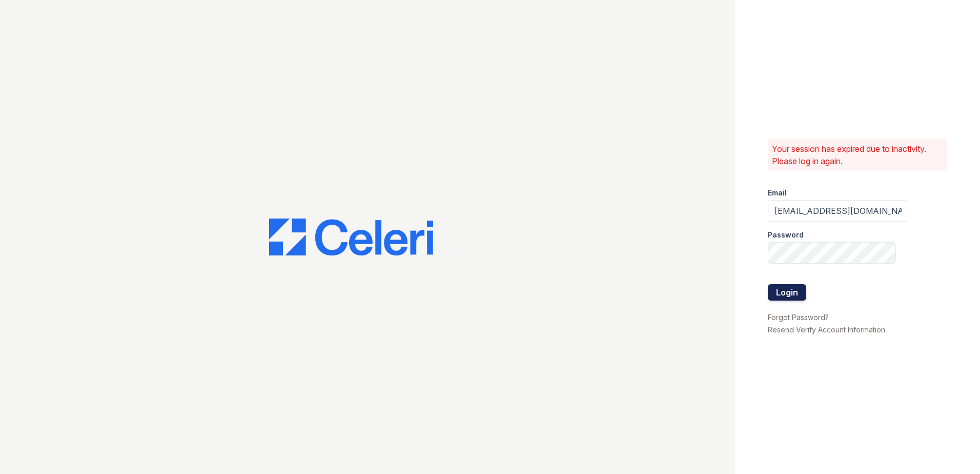 Image resolution: width=980 pixels, height=474 pixels. I want to click on img: CE_Logo_Blue-a8612792a0a2168367f1c8372b55b34899dd931a85d93a1a3d3e32e68fde9ad4.png, so click(351, 237).